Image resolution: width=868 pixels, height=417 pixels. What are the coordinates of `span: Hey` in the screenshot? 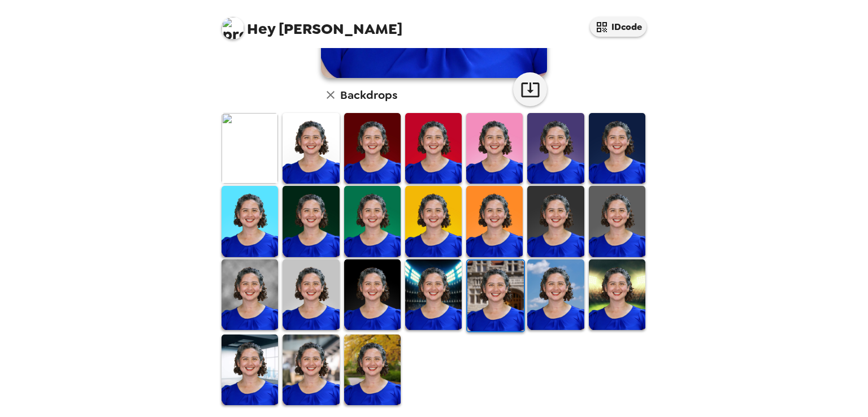 It's located at (261, 29).